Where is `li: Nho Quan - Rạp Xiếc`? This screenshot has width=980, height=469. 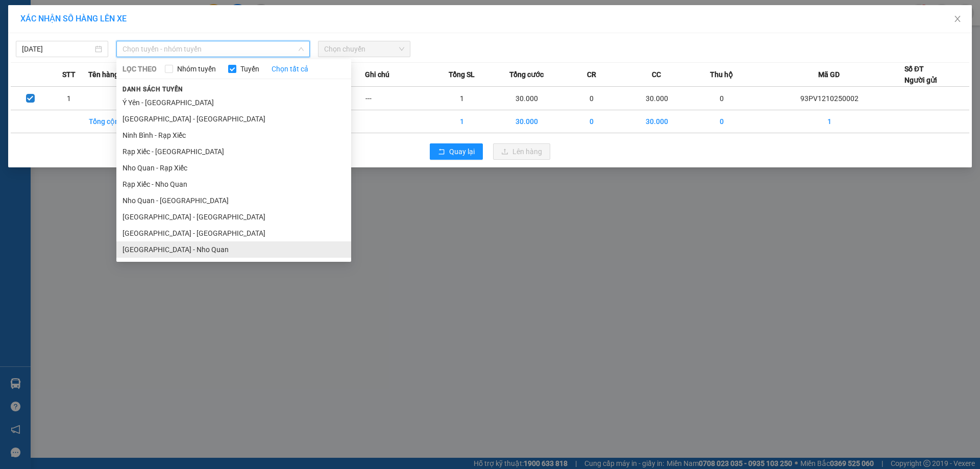 li: Nho Quan - Rạp Xiếc is located at coordinates (234, 168).